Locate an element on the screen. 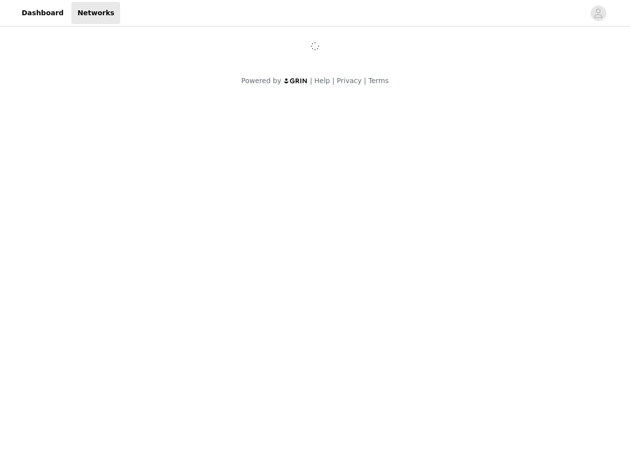  span: Powered by is located at coordinates (261, 81).